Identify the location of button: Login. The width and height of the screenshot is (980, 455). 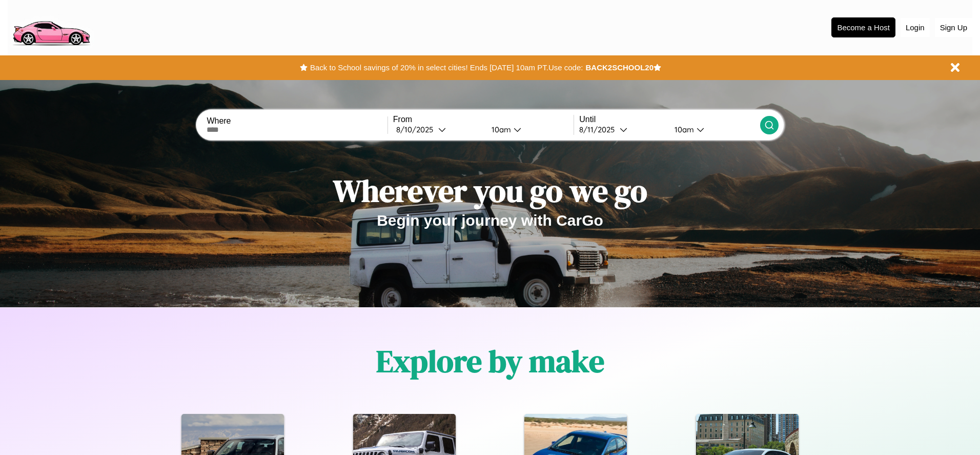
(915, 27).